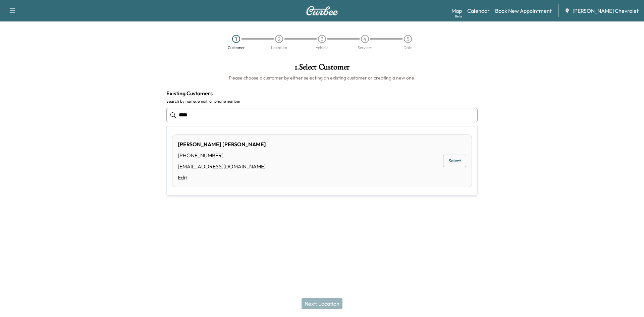  I want to click on a: Calendar, so click(478, 11).